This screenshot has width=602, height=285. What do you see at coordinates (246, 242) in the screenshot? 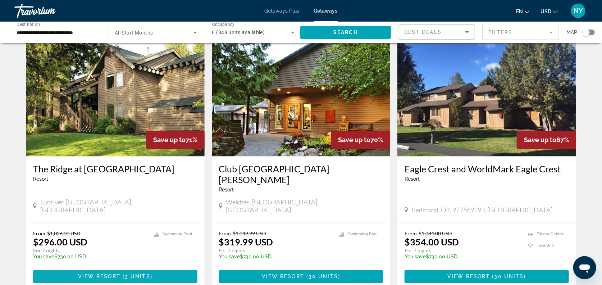
I see `p: $319.99 USD` at bounding box center [246, 242].